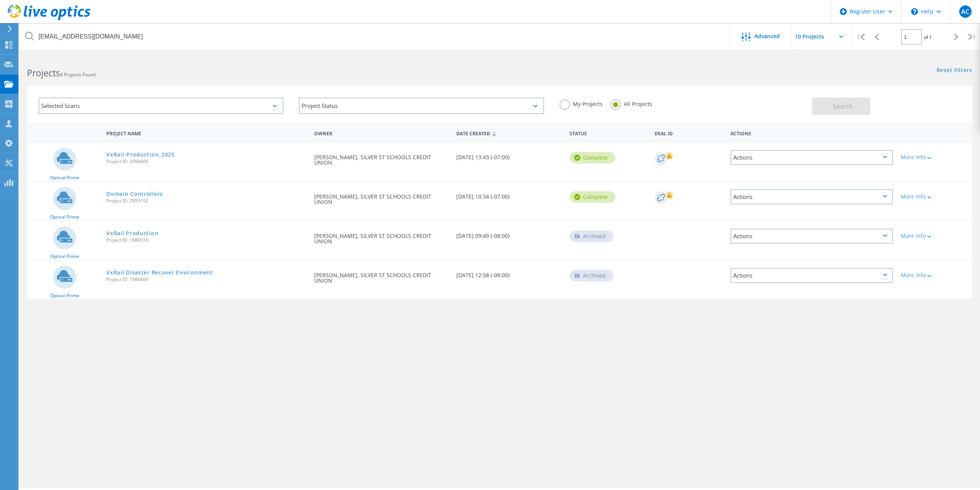 Image resolution: width=980 pixels, height=490 pixels. Describe the element at coordinates (43, 73) in the screenshot. I see `b: Projects` at that location.